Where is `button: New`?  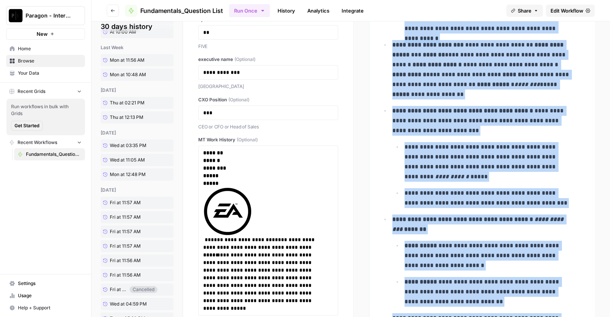
button: New is located at coordinates (45, 34).